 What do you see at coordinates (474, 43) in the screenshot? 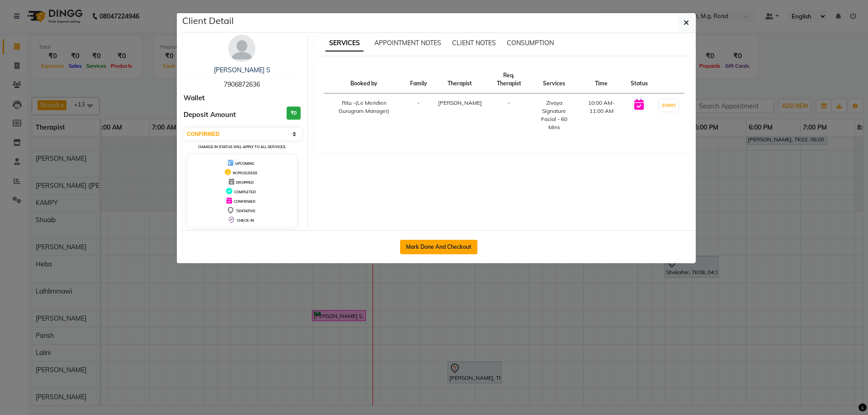
I see `span: CLIENT NOTES` at bounding box center [474, 43].